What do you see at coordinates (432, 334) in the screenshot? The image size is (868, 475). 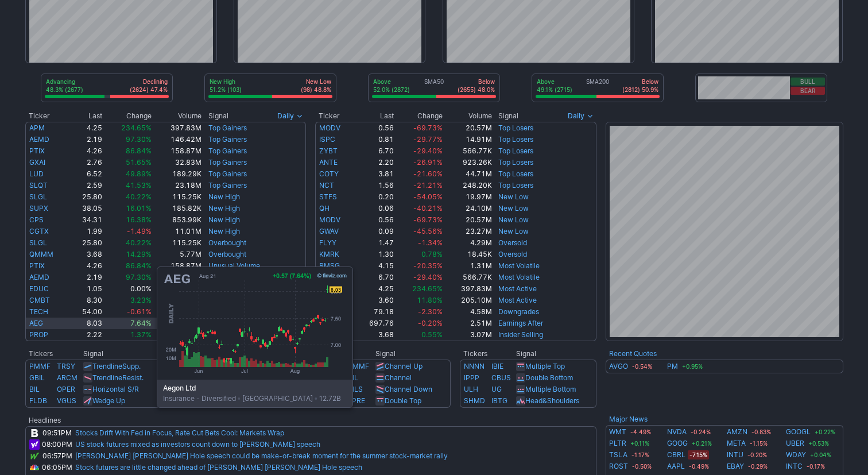 I see `span: 0.55%` at bounding box center [432, 334].